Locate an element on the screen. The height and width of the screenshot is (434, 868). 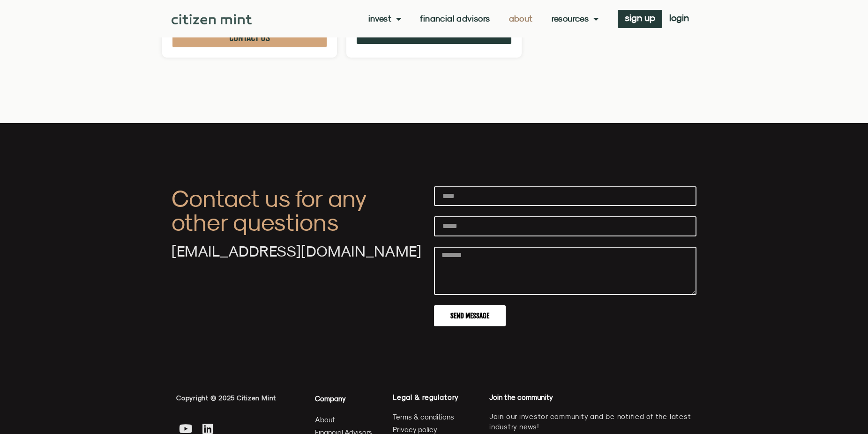
a: Financial Advisors is located at coordinates (454, 19).